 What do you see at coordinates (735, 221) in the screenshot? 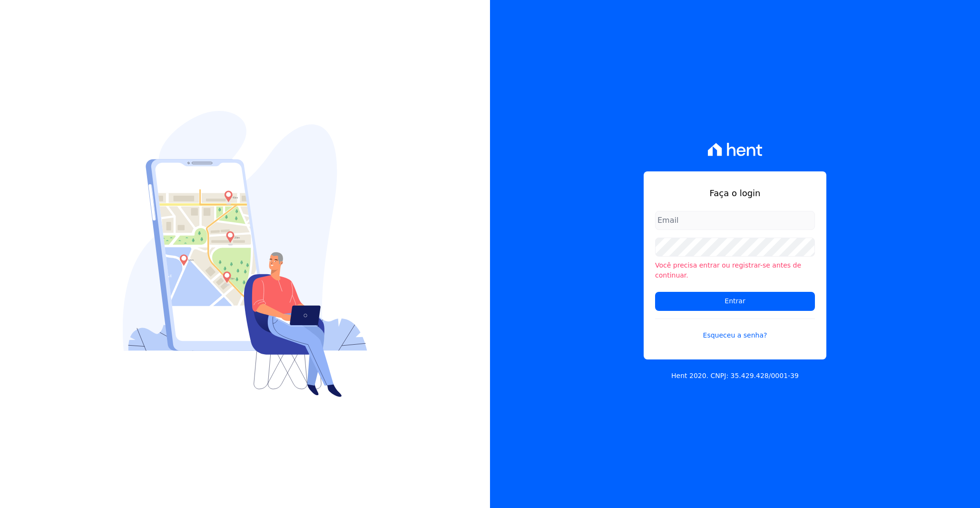
I see `input: Email` at bounding box center [735, 221].